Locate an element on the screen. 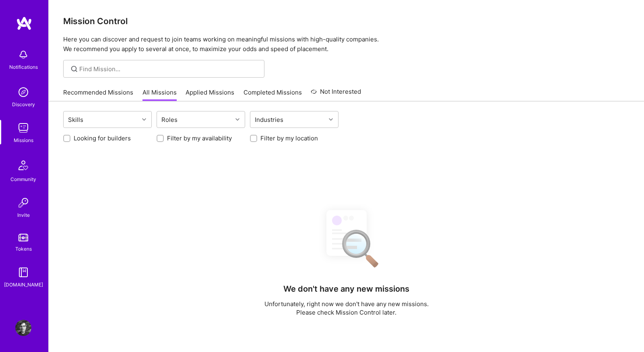  div: Notifications is located at coordinates (23, 67).